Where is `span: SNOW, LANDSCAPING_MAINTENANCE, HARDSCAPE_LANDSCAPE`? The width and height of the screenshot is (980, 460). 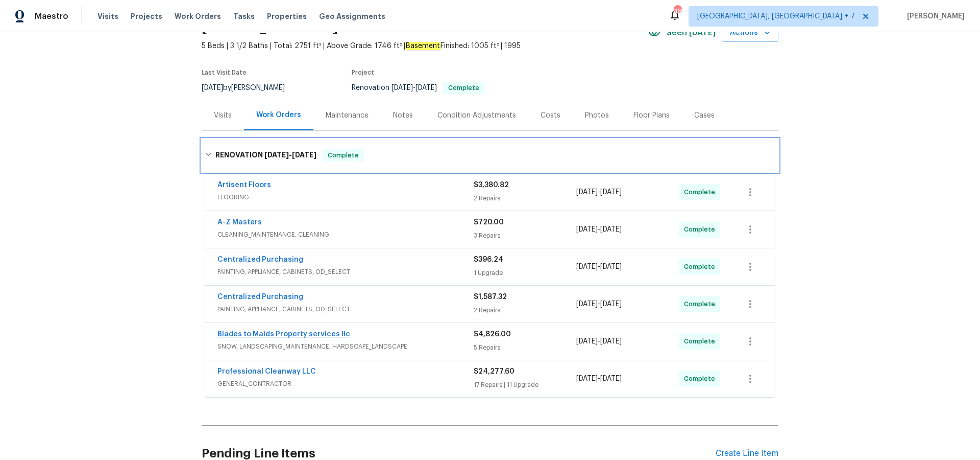 span: SNOW, LANDSCAPING_MAINTENANCE, HARDSCAPE_LANDSCAPE is located at coordinates (346, 347).